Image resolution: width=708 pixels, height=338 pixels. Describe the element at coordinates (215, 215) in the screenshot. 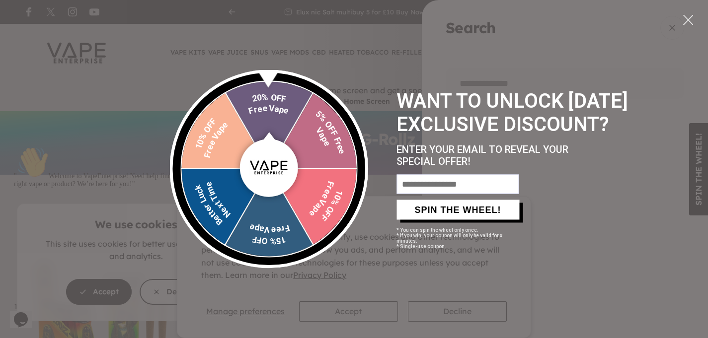

I see `textpath: Better Luck` at that location.